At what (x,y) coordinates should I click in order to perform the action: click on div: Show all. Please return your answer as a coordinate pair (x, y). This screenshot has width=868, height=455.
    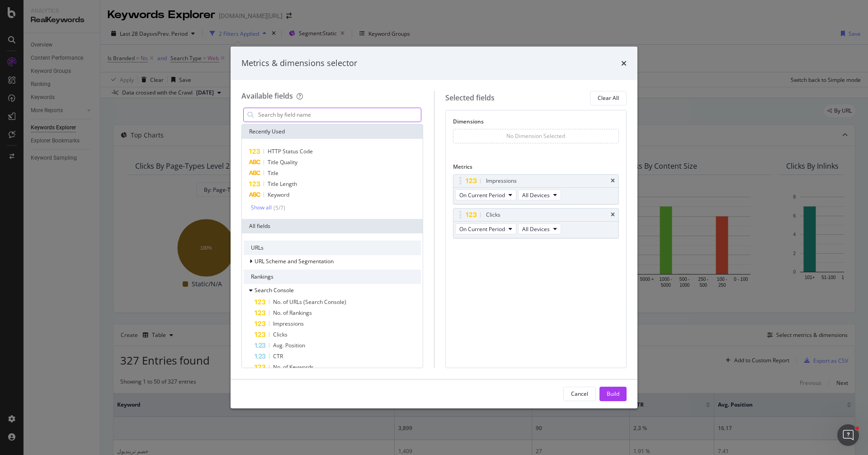
    Looking at the image, I should click on (262, 208).